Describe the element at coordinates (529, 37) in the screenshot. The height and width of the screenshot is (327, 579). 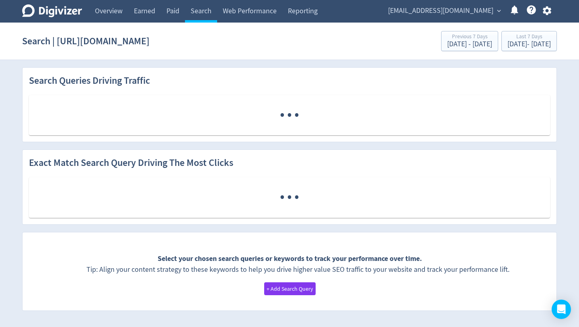
I see `div: Last 7 Days` at that location.